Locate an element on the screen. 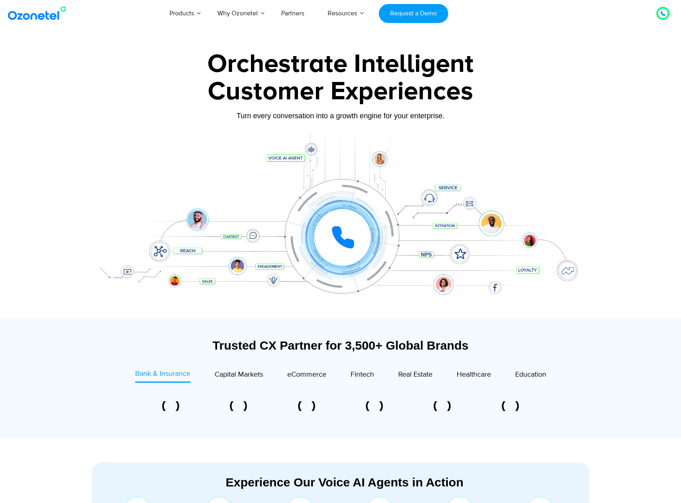 The width and height of the screenshot is (681, 503). a: Request a Demo is located at coordinates (413, 13).